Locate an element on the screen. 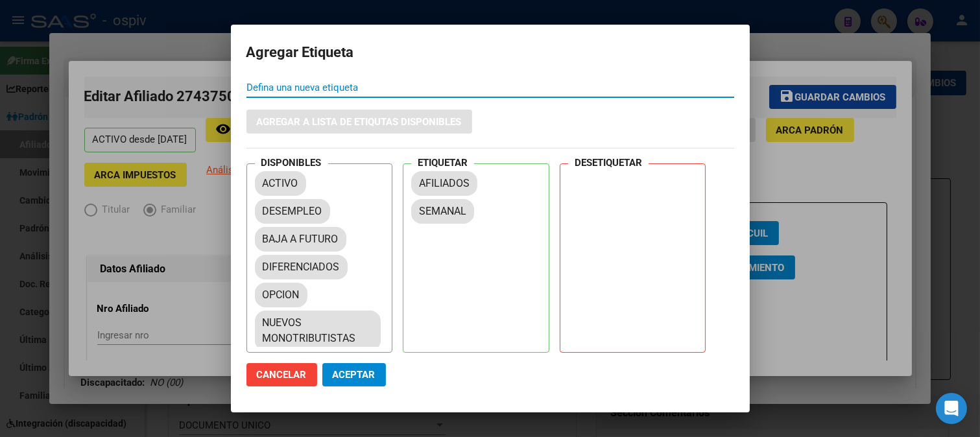 The image size is (980, 437). mat-chip: BAJA A FUTURO is located at coordinates (300, 239).